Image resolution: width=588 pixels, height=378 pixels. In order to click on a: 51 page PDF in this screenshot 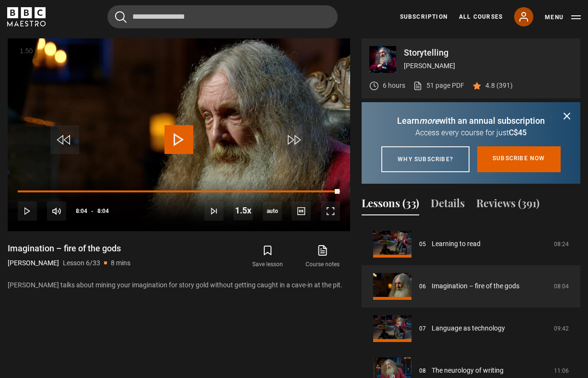, I will do `click(438, 85)`.